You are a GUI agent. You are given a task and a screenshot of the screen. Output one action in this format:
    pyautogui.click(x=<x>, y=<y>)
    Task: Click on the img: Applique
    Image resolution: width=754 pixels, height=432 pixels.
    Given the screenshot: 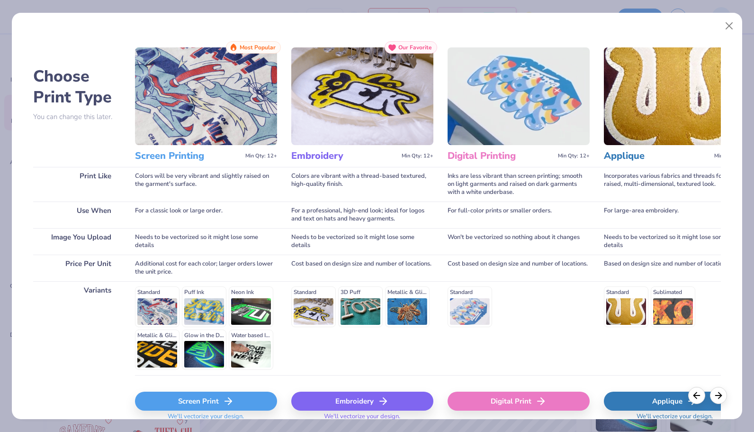 What is the action you would take?
    pyautogui.click(x=675, y=96)
    